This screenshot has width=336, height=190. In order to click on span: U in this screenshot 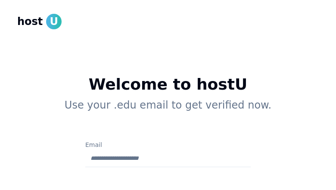, I will do `click(54, 22)`.